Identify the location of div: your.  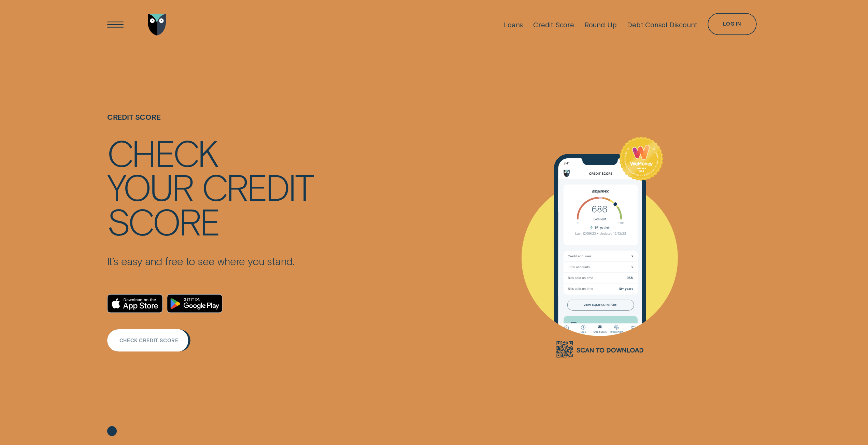
(151, 186).